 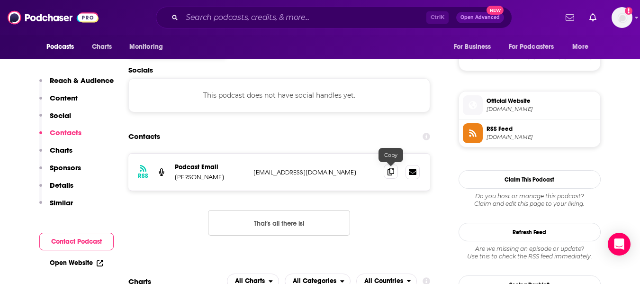 What do you see at coordinates (55, 119) in the screenshot?
I see `button: Social` at bounding box center [55, 119].